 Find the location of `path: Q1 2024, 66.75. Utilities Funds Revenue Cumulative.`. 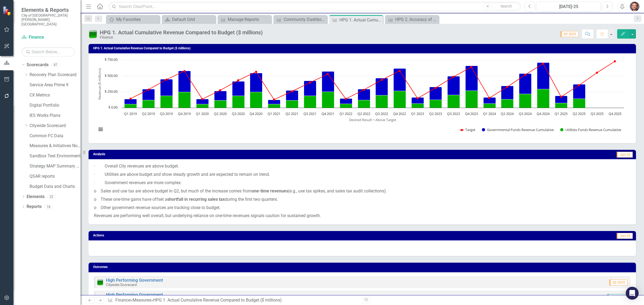

path: Q1 2024, 66.75. Utilities Funds Revenue Cumulative. is located at coordinates (489, 106).